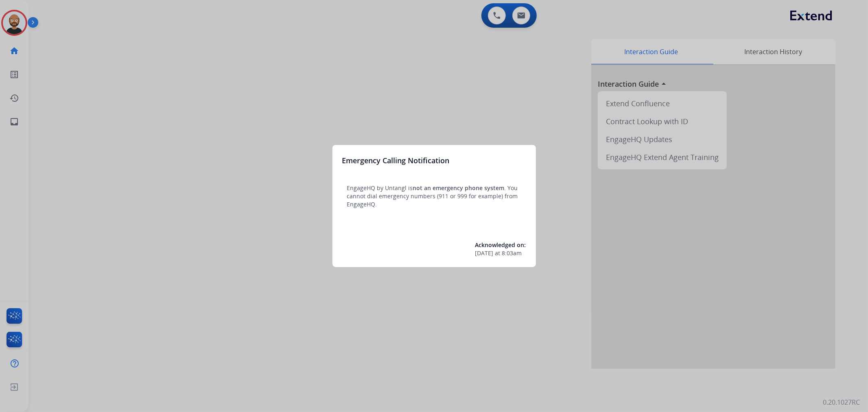 Image resolution: width=868 pixels, height=412 pixels. Describe the element at coordinates (459, 187) in the screenshot. I see `span: not an emergency phone system` at that location.